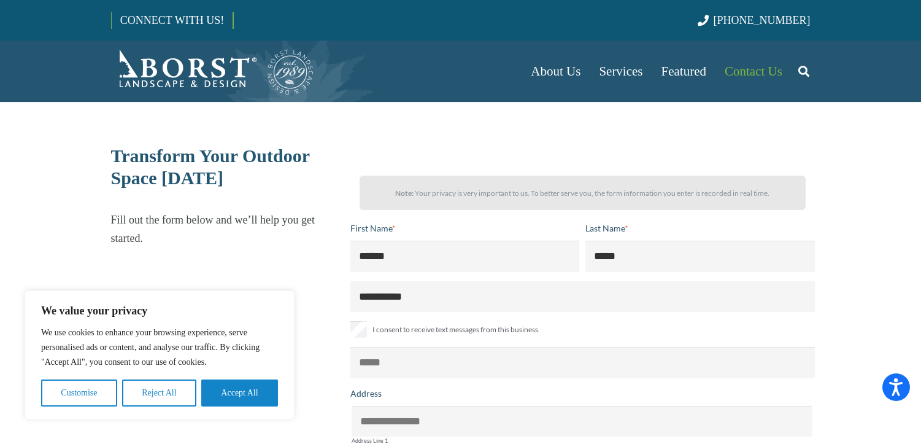  Describe the element at coordinates (583, 193) in the screenshot. I see `p: Your privacy is very important to us. To better serve you, the form information you enter is reco...` at that location.